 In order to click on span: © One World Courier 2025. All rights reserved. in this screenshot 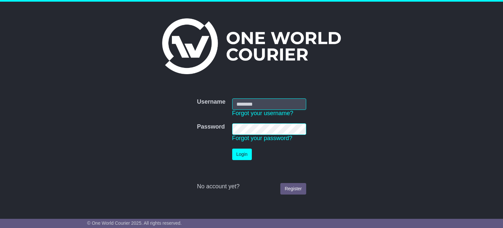, I will do `click(134, 223)`.